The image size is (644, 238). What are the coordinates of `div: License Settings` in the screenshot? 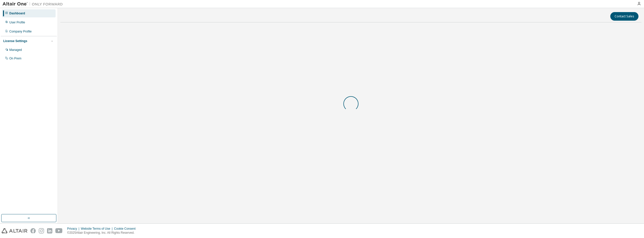 It's located at (15, 41).